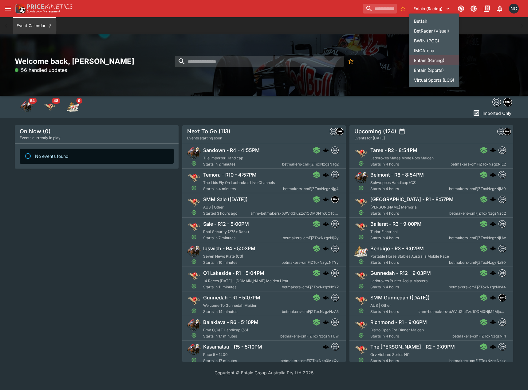  What do you see at coordinates (434, 80) in the screenshot?
I see `li: Virtual Sports (LCG)` at bounding box center [434, 80].